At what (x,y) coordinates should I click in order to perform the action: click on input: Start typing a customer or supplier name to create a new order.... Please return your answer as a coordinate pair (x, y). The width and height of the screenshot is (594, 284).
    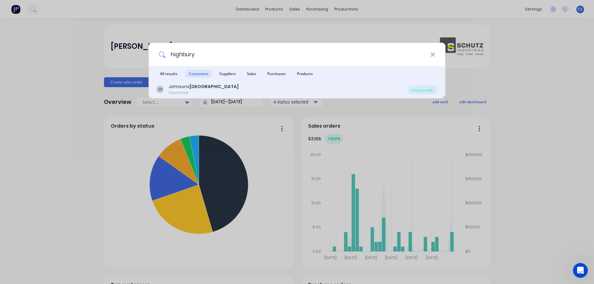
    Looking at the image, I should click on (298, 54).